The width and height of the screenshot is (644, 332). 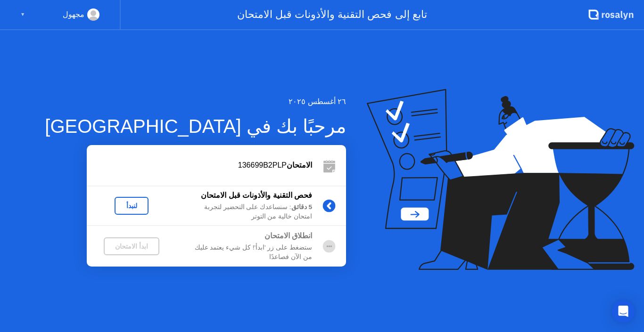 I want to click on b: فحص التقنية والأذونات قبل الامتحان, so click(x=256, y=195).